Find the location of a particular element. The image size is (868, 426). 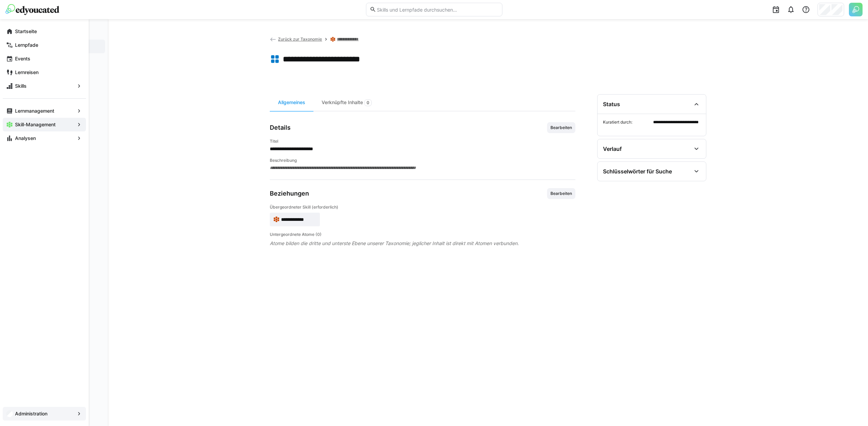

h4: Untergeordnete Atome (0) is located at coordinates (422, 234).